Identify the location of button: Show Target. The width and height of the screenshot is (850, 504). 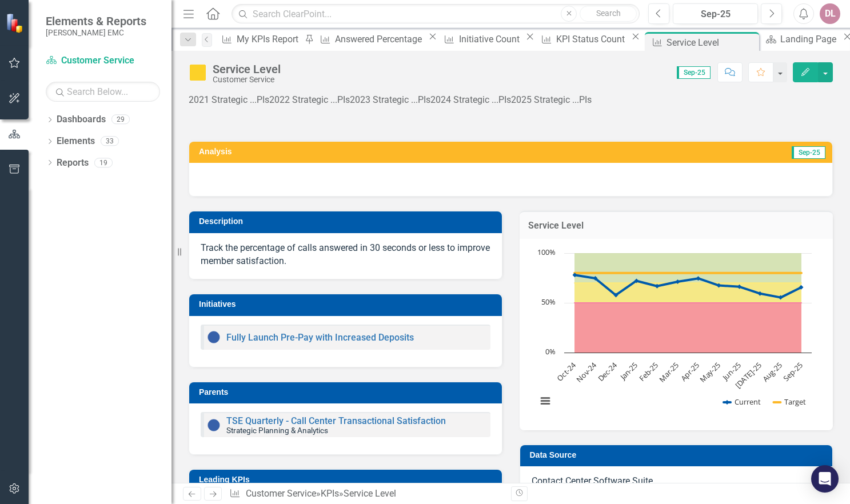
(790, 402).